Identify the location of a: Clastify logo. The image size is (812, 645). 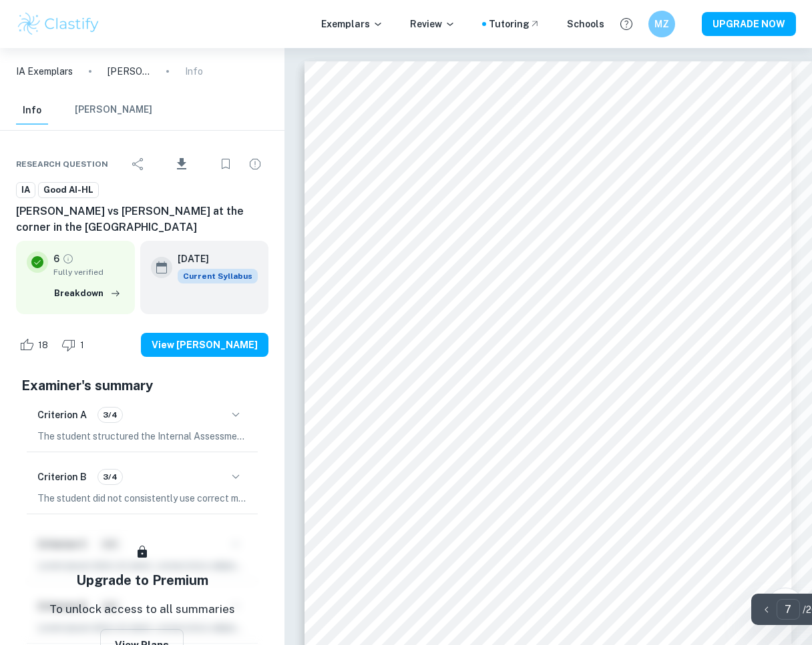
(58, 24).